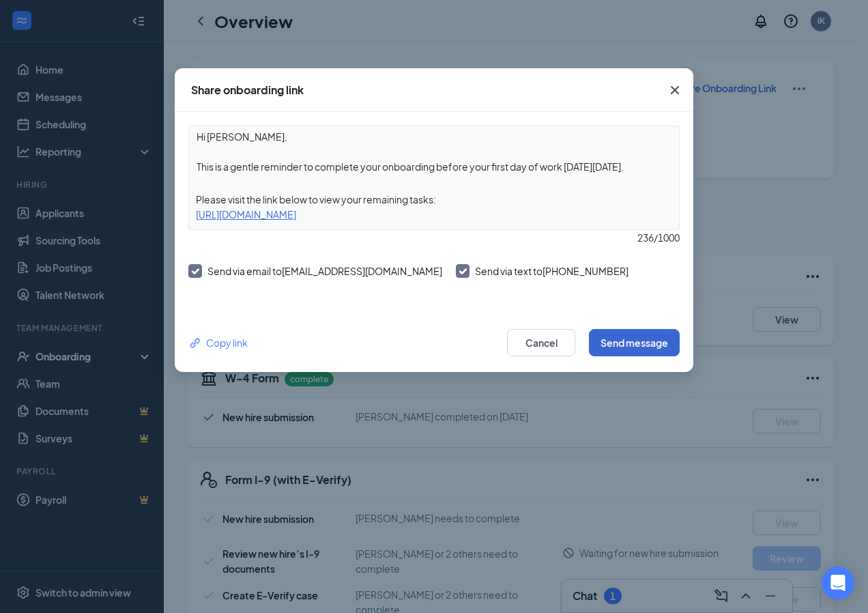 The image size is (868, 613). I want to click on div: Please visit the link below to view your remaining tasks:, so click(434, 199).